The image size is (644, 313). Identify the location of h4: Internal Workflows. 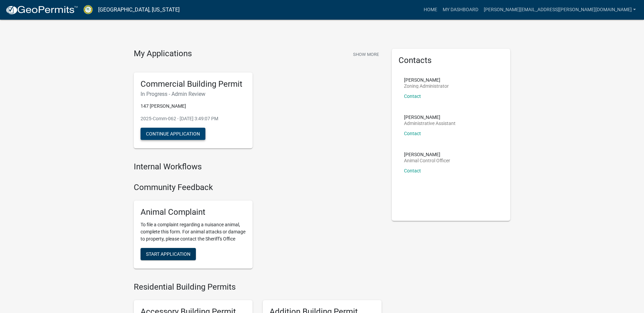
(258, 167).